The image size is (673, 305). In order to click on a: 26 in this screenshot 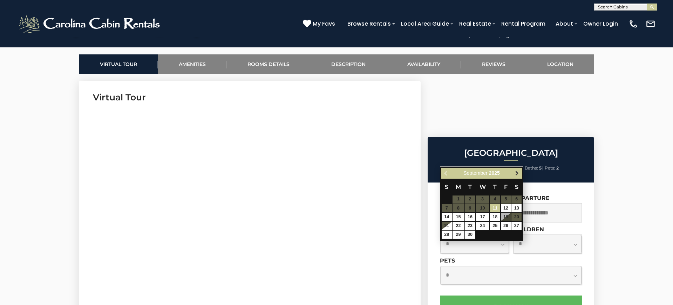, I will do `click(506, 225)`.